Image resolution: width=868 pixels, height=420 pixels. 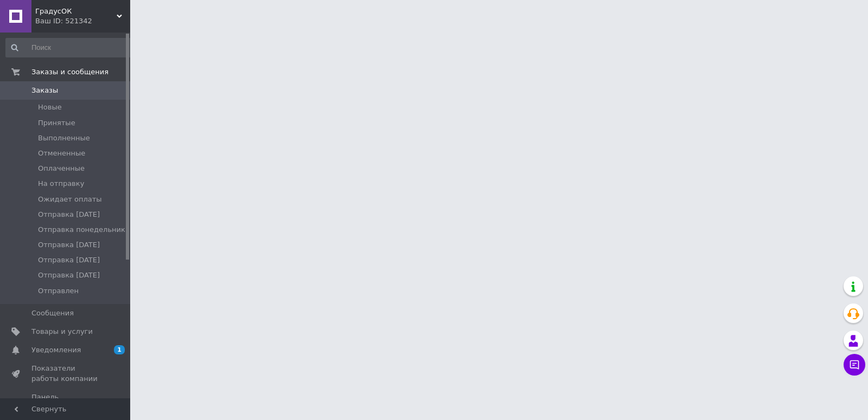 I want to click on span: Отмененные, so click(x=61, y=153).